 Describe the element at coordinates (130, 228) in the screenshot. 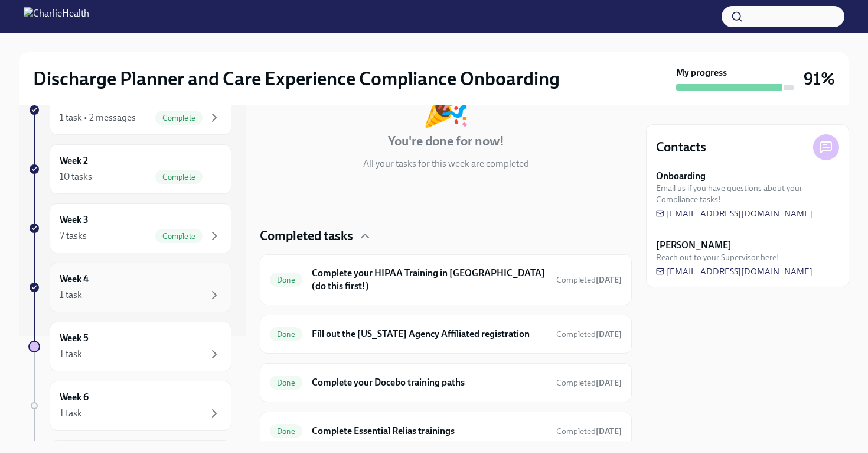

I see `a: Week 37 tasksComplete` at that location.